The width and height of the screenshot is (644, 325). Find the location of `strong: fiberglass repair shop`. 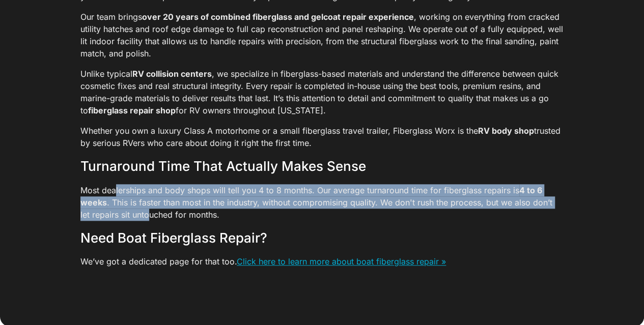

strong: fiberglass repair shop is located at coordinates (132, 110).